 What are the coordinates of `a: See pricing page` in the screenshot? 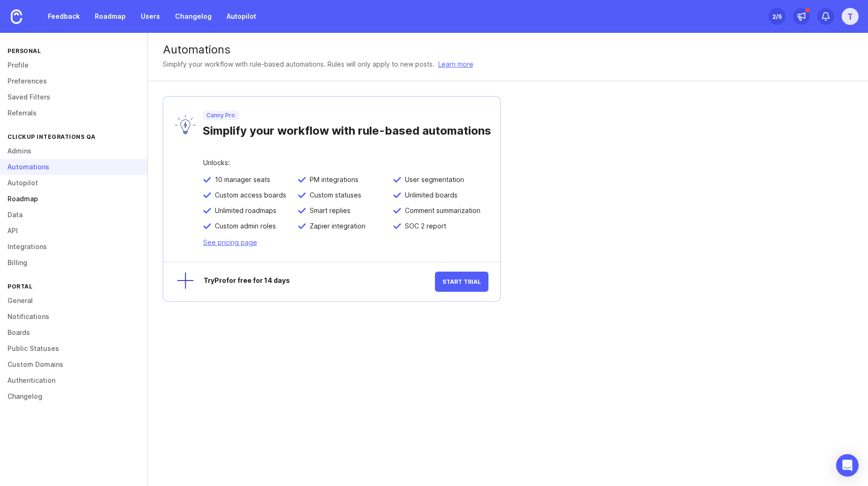 It's located at (230, 242).